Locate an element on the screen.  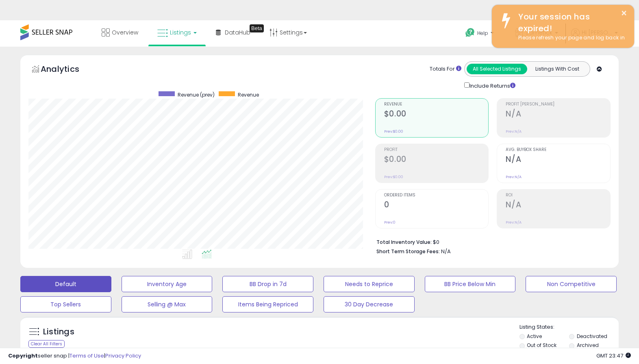
div: seller snap | | is located at coordinates (74, 356).